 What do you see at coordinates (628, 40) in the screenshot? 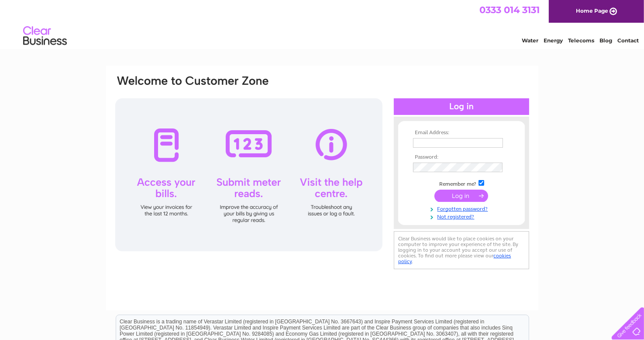
I see `a: Contact` at bounding box center [628, 40].